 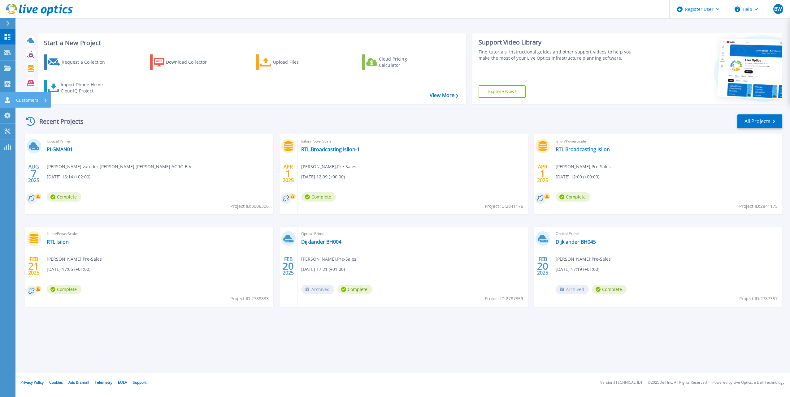 I want to click on li: © 2025 Dell Inc. All Rights Reserved, so click(x=677, y=383).